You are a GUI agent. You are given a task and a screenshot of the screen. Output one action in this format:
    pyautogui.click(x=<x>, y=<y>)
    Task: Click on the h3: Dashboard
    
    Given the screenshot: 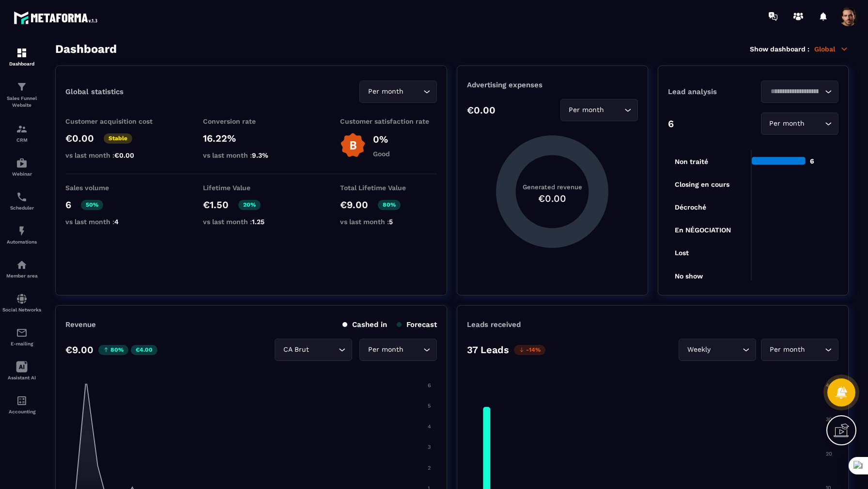 What is the action you would take?
    pyautogui.click(x=85, y=49)
    